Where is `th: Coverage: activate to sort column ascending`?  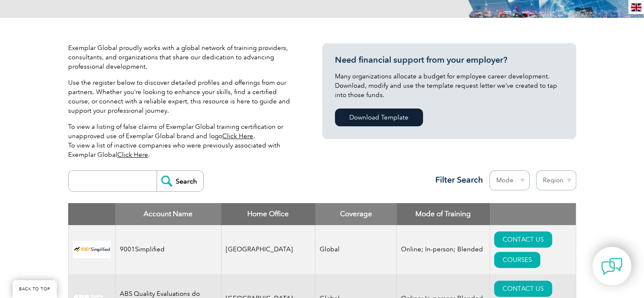 th: Coverage: activate to sort column ascending is located at coordinates (356, 214).